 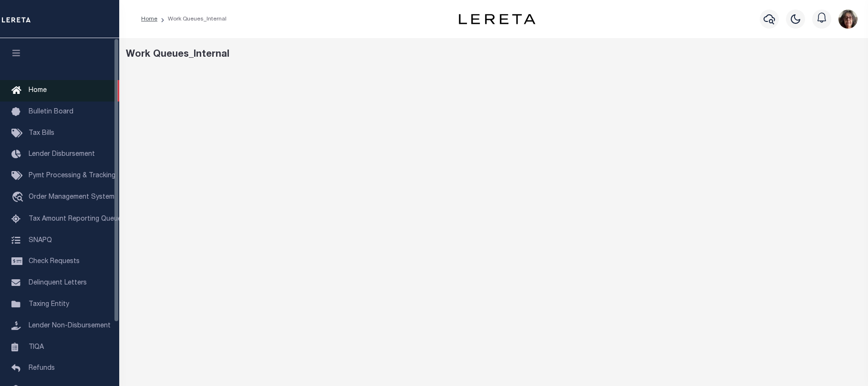 I want to click on span: Taxing Entity, so click(x=49, y=305).